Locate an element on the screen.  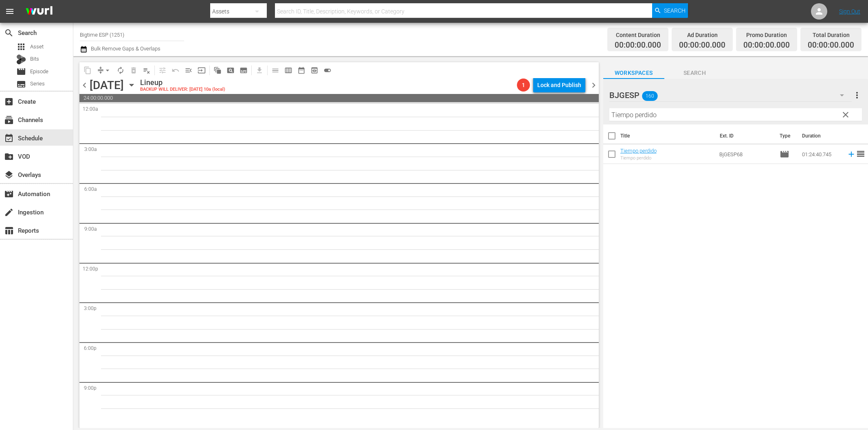
span: Loop Content is located at coordinates (120, 70).